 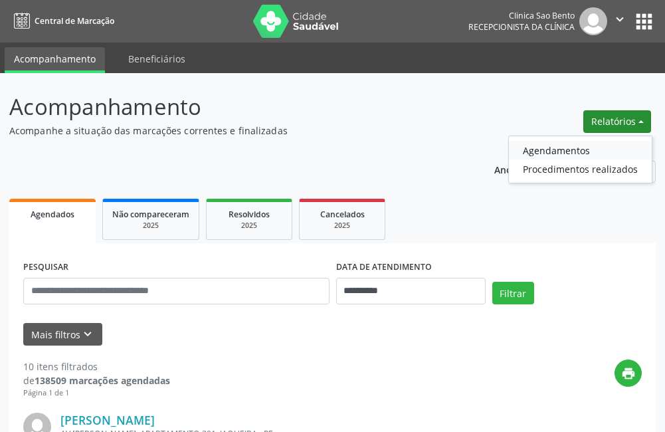 I want to click on a: Procedimentos realizados, so click(x=580, y=169).